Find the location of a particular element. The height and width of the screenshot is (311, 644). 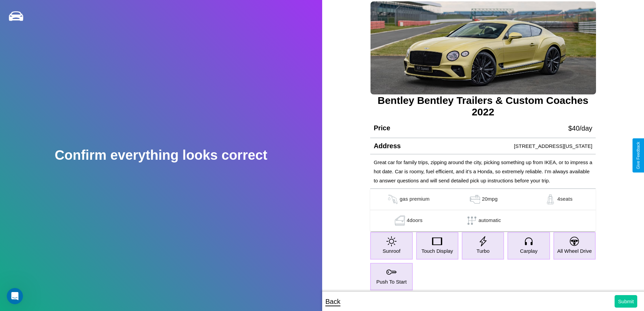

p: Back is located at coordinates (333, 301).